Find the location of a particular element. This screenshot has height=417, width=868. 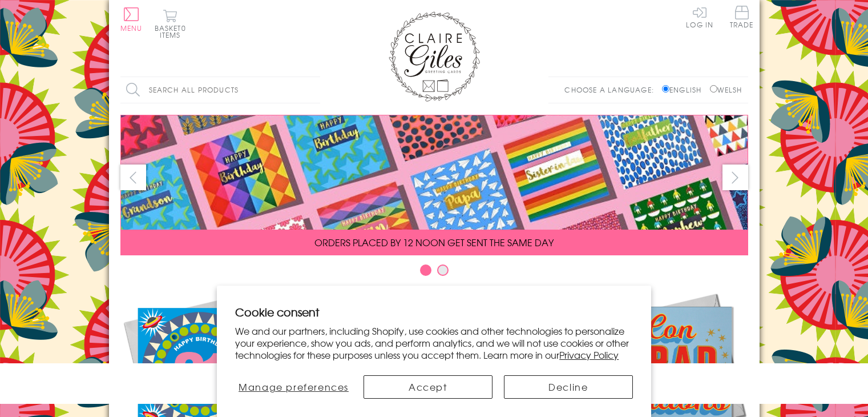

button: Decline is located at coordinates (568, 387).